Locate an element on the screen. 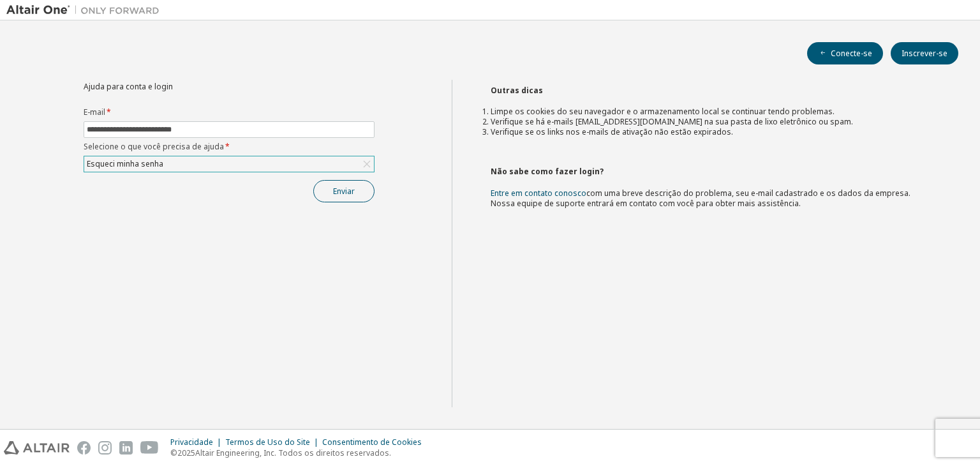 This screenshot has width=980, height=466. font: 2025 is located at coordinates (186, 452).